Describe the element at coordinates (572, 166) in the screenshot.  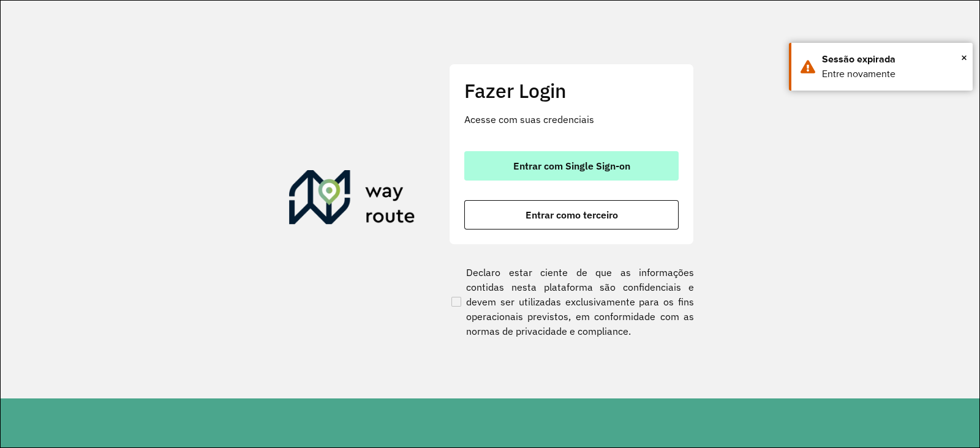
I see `span: Entrar com Single Sign-on` at that location.